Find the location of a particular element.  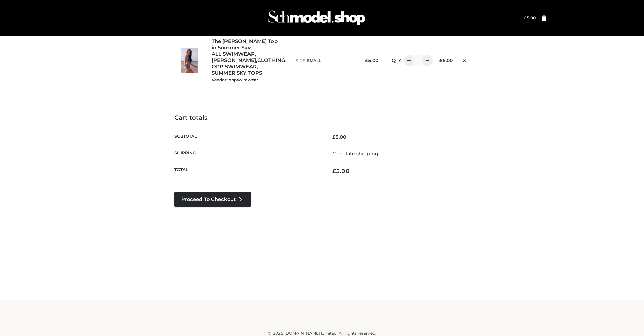

a: Proceed to Checkout is located at coordinates (212, 199).